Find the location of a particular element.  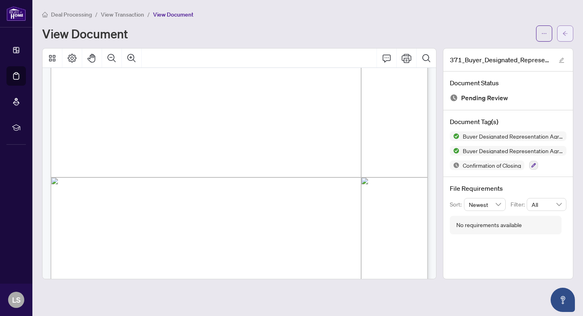

span: Deal Processing is located at coordinates (71, 15).